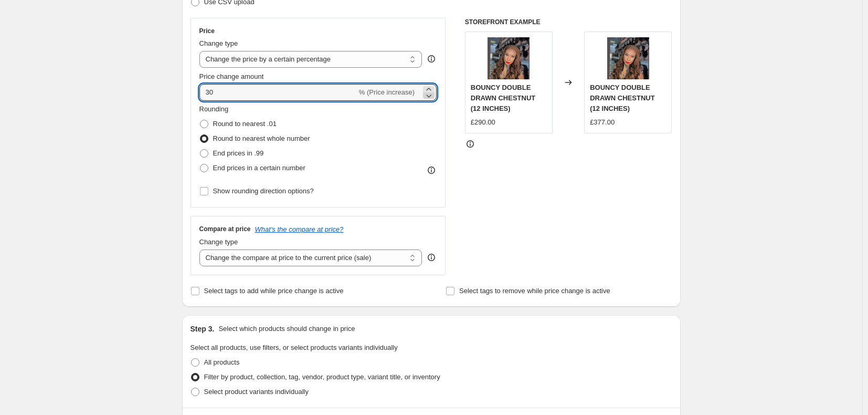 The image size is (868, 415). Describe the element at coordinates (225, 229) in the screenshot. I see `h3: Compare at price` at that location.